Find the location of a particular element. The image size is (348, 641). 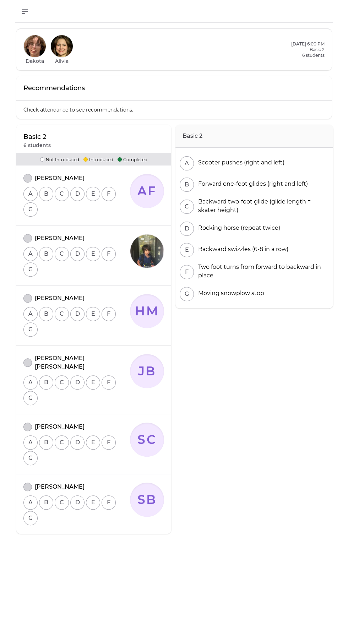

text: SB is located at coordinates (147, 500).